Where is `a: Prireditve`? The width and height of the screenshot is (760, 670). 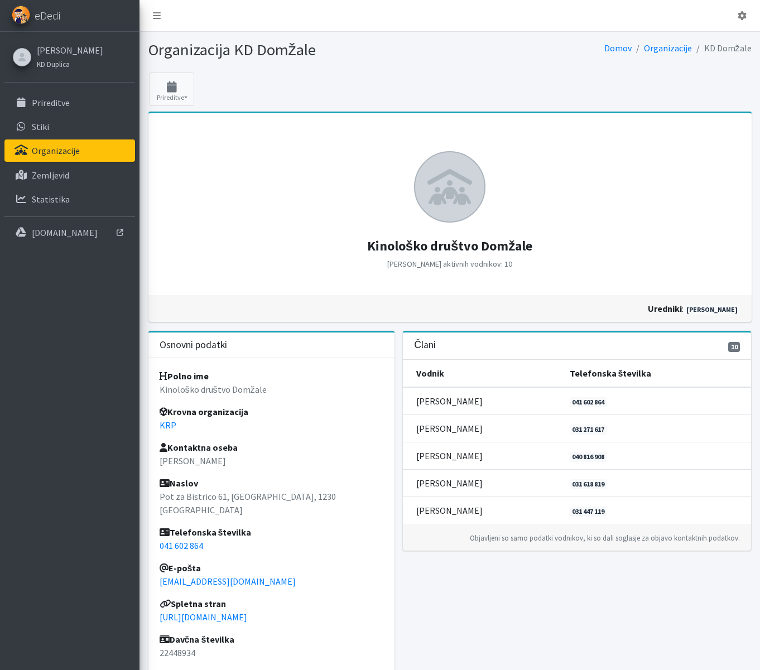 a: Prireditve is located at coordinates (70, 103).